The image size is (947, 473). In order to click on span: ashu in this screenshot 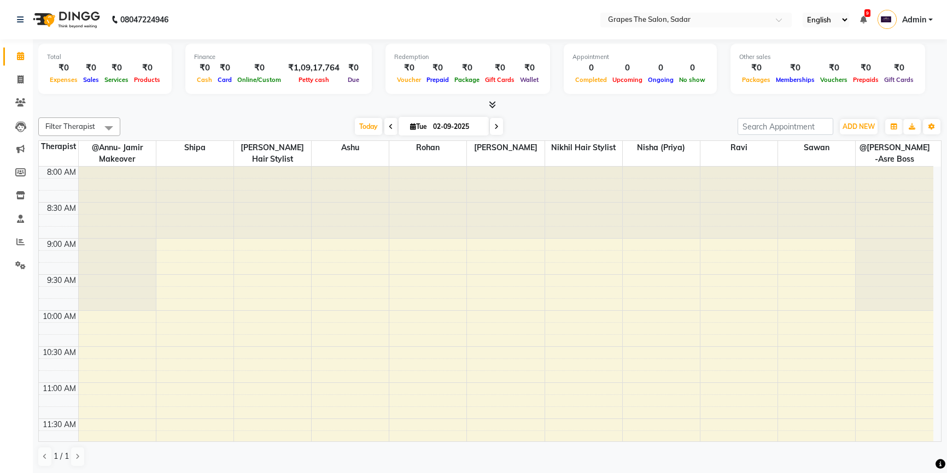, I will do `click(350, 148)`.